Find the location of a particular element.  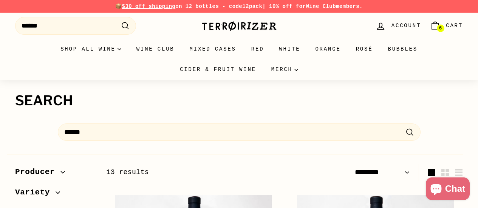

a: Account is located at coordinates (399, 26).